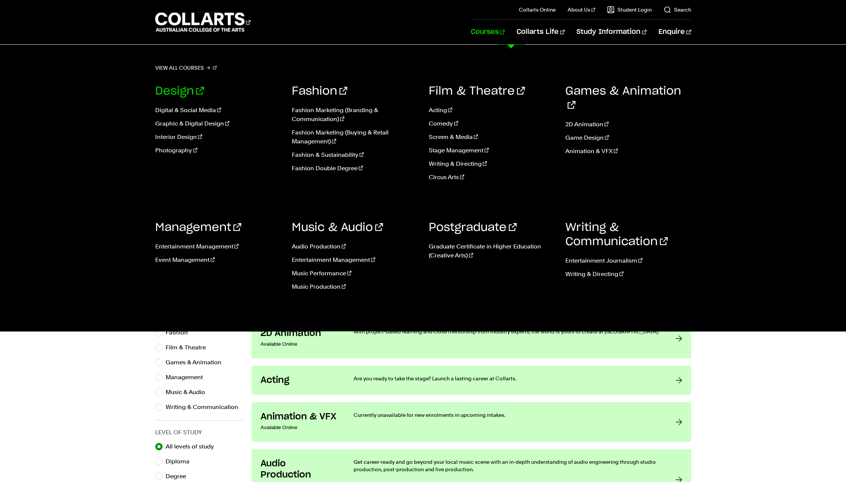 The image size is (846, 482). Describe the element at coordinates (218, 137) in the screenshot. I see `a: Interior Design` at that location.